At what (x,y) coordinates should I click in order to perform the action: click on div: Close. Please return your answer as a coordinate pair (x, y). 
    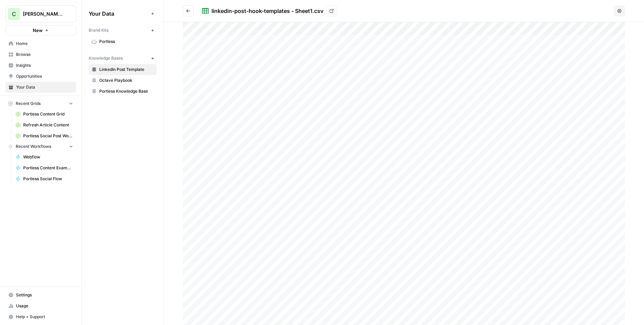
    Looking at the image, I should click on (126, 9).